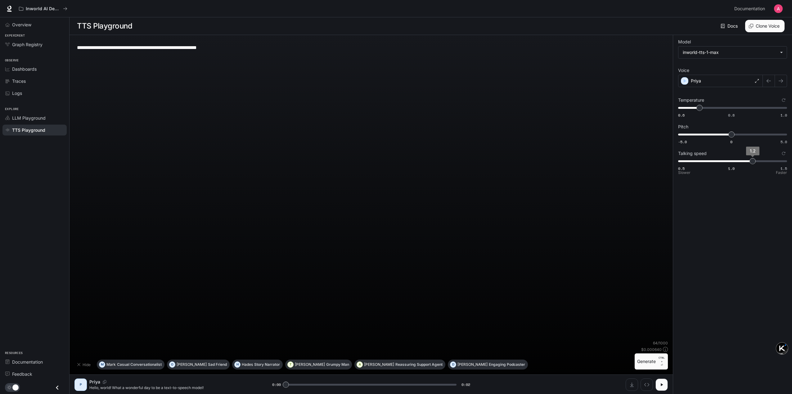 Image resolution: width=792 pixels, height=394 pixels. I want to click on button: HHadesStory Narrator, so click(257, 365).